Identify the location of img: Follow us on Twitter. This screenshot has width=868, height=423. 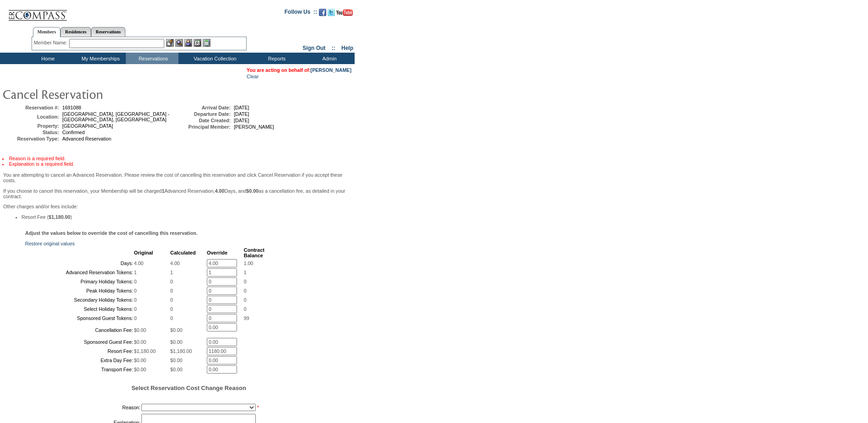
(331, 12).